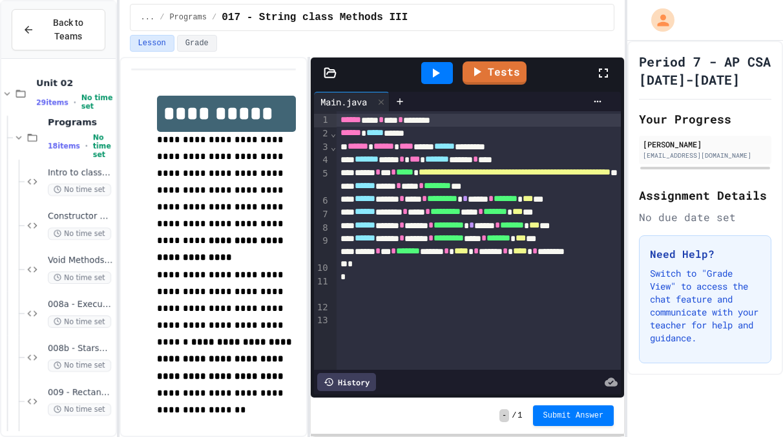 This screenshot has width=783, height=437. I want to click on div: 9, so click(322, 248).